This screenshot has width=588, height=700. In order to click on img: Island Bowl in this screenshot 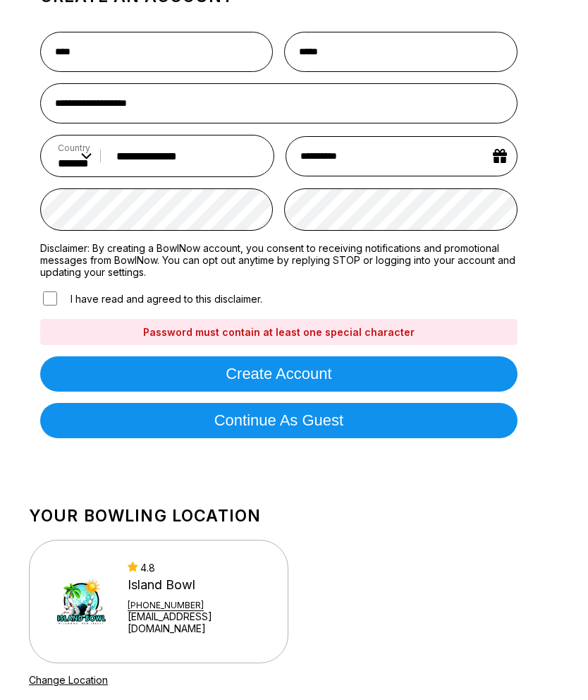, I will do `click(81, 601)`.